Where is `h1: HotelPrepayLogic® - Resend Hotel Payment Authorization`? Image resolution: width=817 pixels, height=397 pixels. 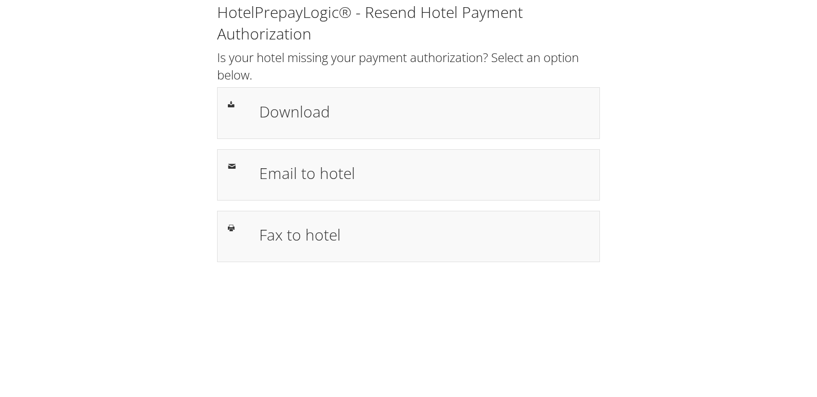 h1: HotelPrepayLogic® - Resend Hotel Payment Authorization is located at coordinates (409, 23).